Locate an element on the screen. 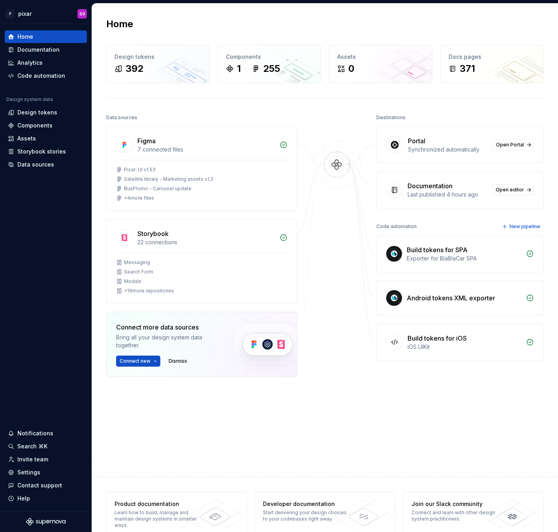 The height and width of the screenshot is (532, 558). div: Search Form is located at coordinates (139, 272).